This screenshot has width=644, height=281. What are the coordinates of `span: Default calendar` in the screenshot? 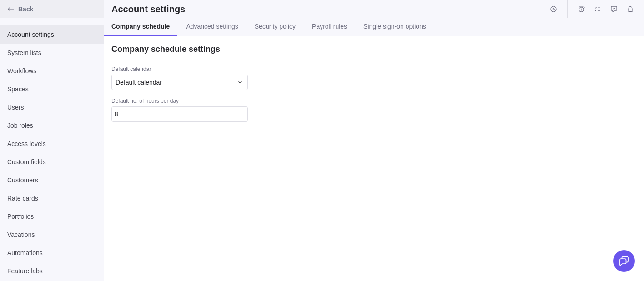 It's located at (139, 83).